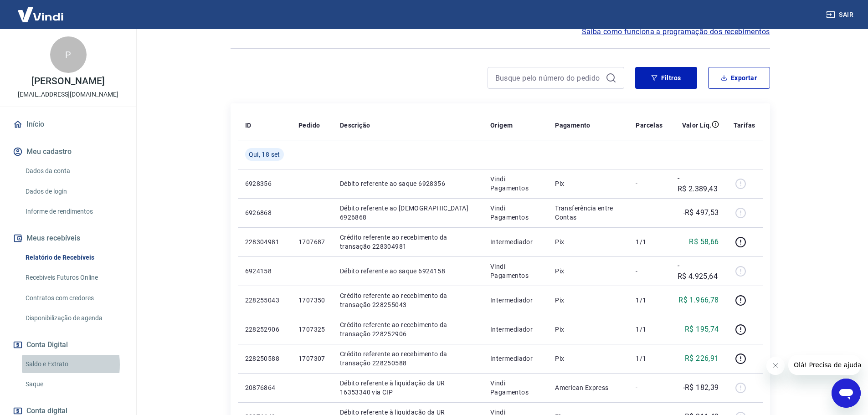 This screenshot has width=868, height=415. I want to click on p: Parcelas, so click(649, 125).